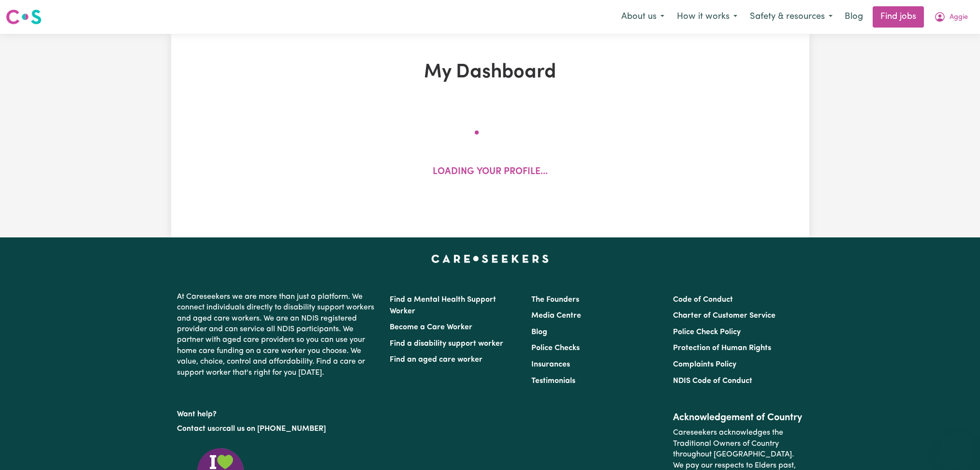 This screenshot has width=980, height=470. Describe the element at coordinates (490, 73) in the screenshot. I see `h1: My Dashboard` at that location.